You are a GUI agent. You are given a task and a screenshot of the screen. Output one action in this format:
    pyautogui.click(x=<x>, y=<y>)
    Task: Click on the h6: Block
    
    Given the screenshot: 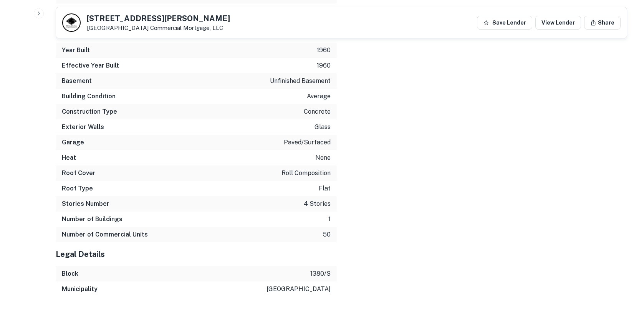 What is the action you would take?
    pyautogui.click(x=70, y=274)
    